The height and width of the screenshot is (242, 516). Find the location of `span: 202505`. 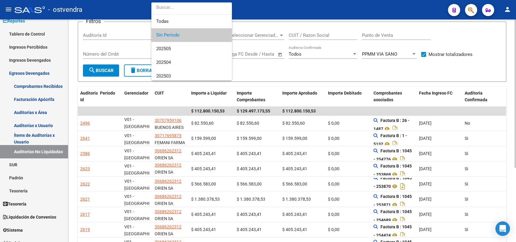

span: 202505 is located at coordinates (192, 49).